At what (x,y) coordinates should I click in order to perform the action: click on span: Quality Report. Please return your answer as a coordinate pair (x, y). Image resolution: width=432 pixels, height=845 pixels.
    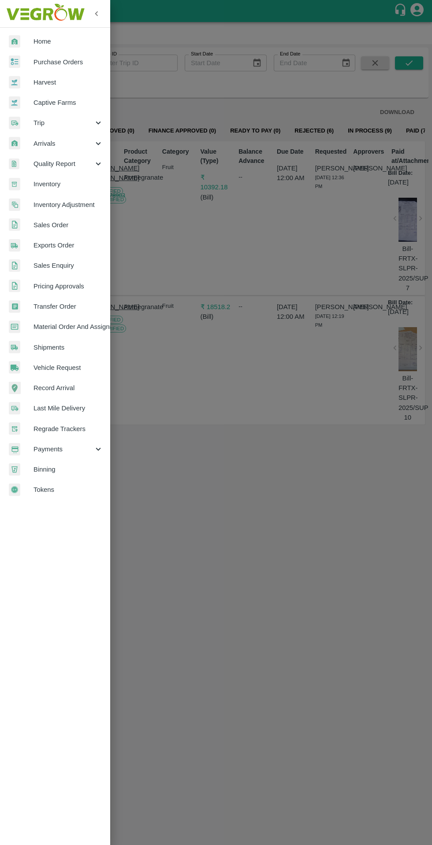
    Looking at the image, I should click on (63, 164).